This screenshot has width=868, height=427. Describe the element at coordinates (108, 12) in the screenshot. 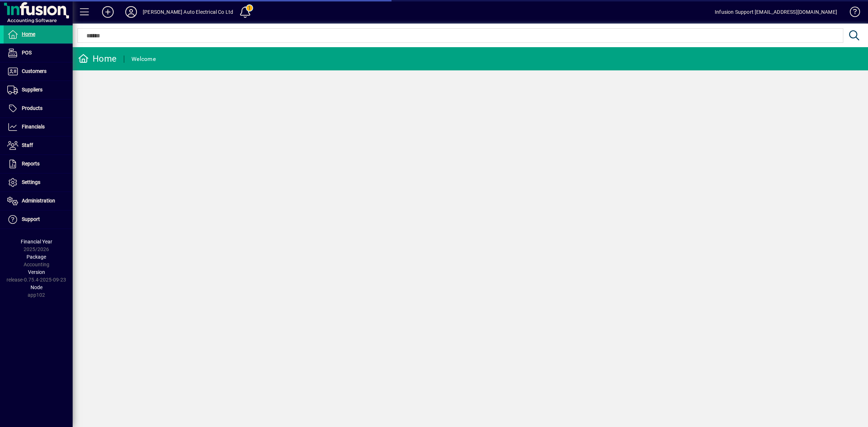

I see `button: Add` at that location.